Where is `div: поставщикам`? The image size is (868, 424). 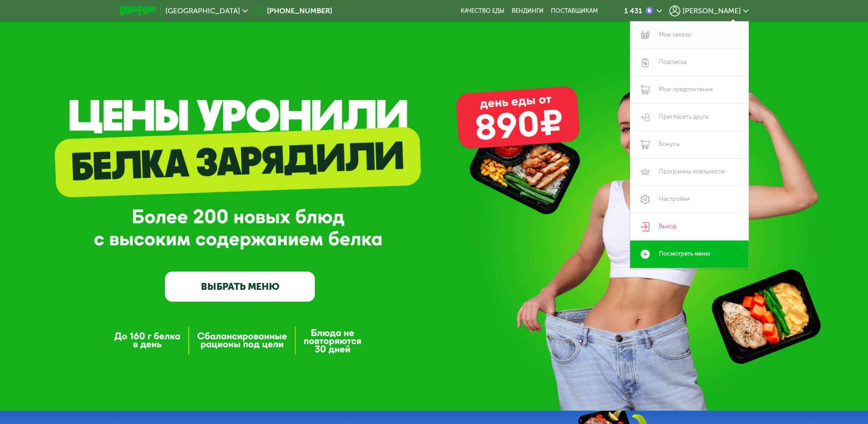
div: поставщикам is located at coordinates (574, 11).